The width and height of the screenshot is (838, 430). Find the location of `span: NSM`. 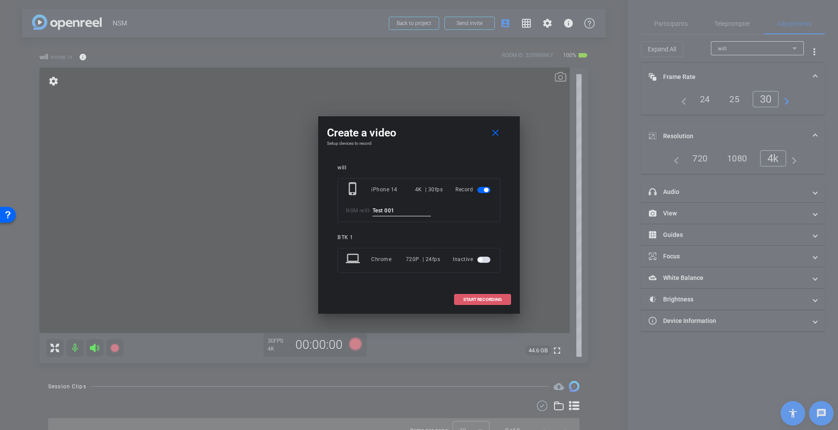

span: NSM is located at coordinates (352, 210).